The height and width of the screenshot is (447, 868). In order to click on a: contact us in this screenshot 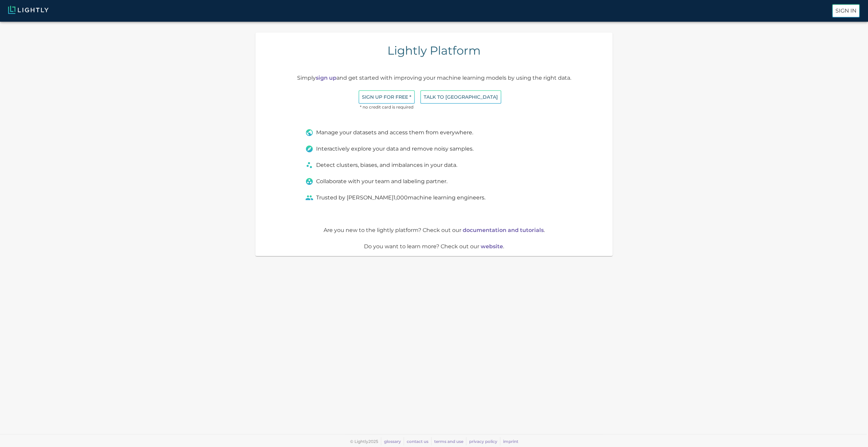, I will do `click(417, 441)`.